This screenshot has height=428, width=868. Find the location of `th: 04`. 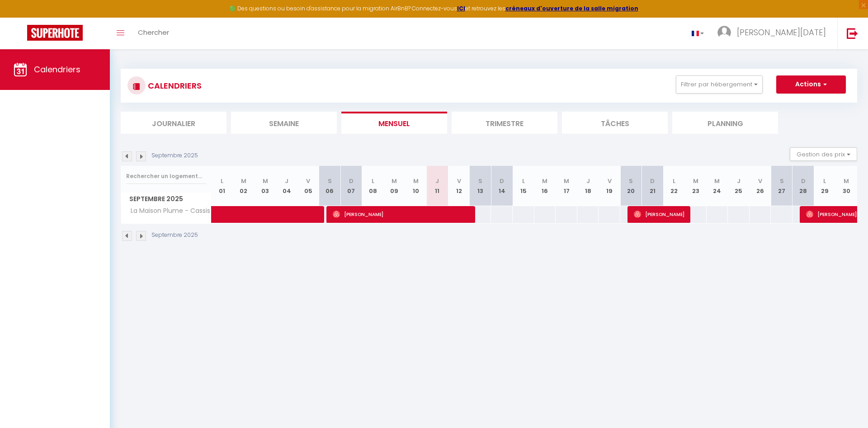

th: 04 is located at coordinates (287, 186).